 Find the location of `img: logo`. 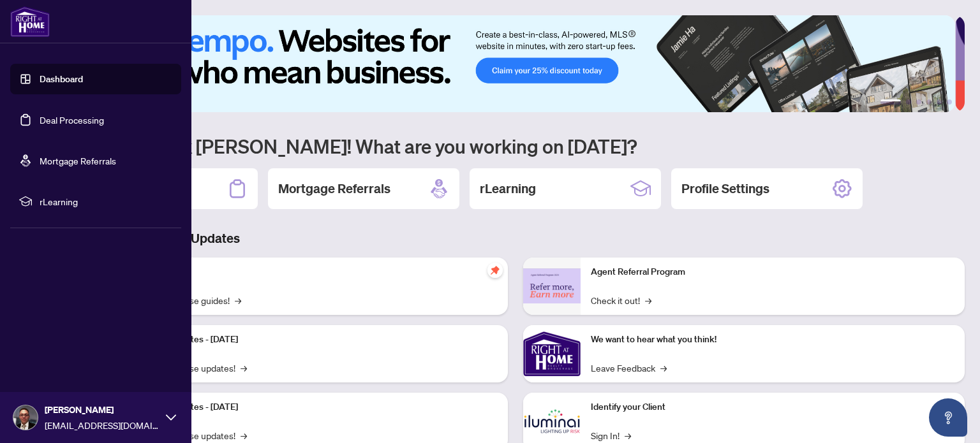

img: logo is located at coordinates (30, 21).